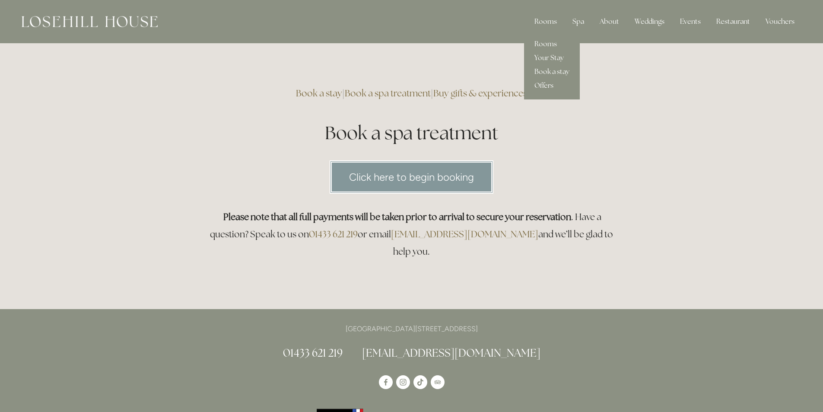 This screenshot has width=823, height=412. What do you see at coordinates (578, 22) in the screenshot?
I see `div: Spa` at bounding box center [578, 22].